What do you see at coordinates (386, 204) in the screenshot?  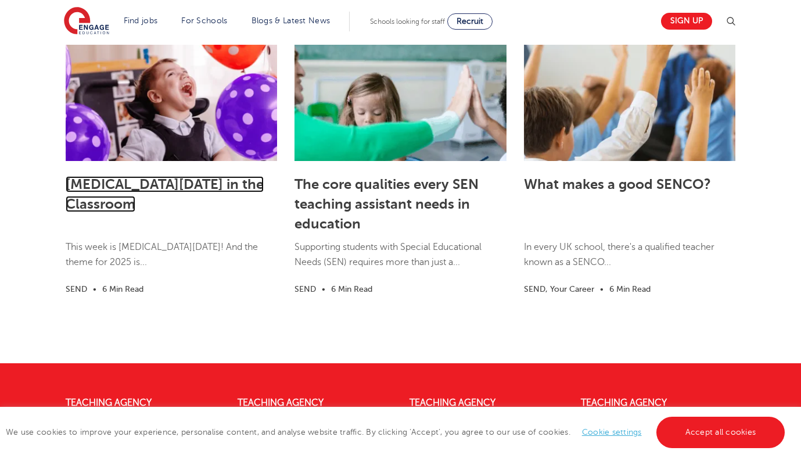 I see `a: The core qualities every SEN teaching assistant needs in education` at bounding box center [386, 204].